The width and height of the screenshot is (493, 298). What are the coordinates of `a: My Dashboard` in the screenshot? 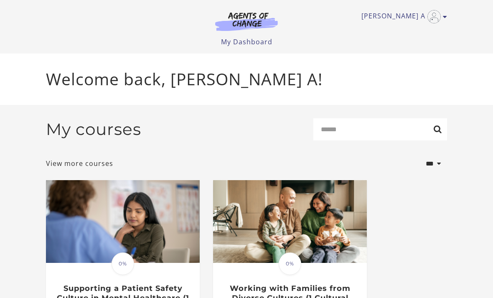 It's located at (247, 42).